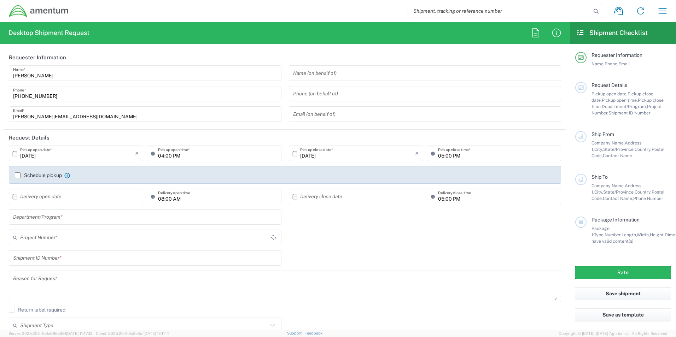  Describe the element at coordinates (612, 33) in the screenshot. I see `h2: Shipment Checklist` at that location.